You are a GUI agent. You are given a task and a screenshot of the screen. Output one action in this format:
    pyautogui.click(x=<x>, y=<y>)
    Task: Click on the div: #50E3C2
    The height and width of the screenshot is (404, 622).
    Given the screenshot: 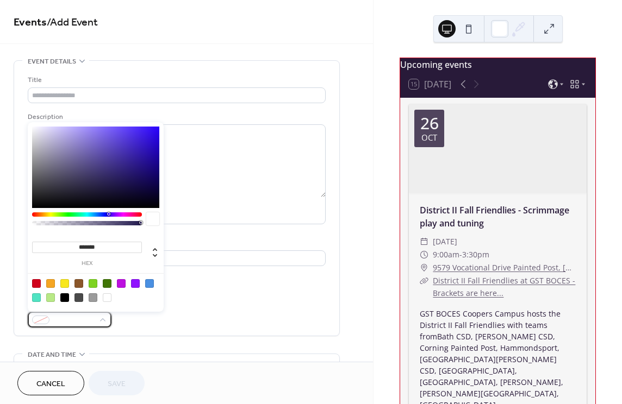 What is the action you would take?
    pyautogui.click(x=36, y=298)
    